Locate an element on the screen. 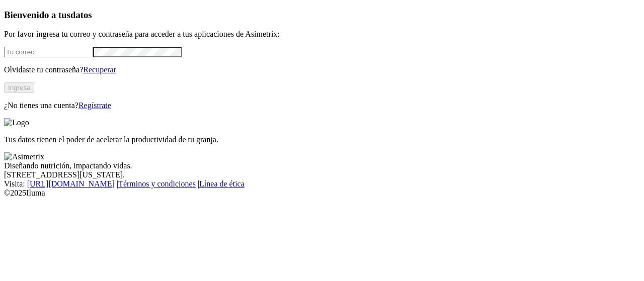 This screenshot has height=281, width=644. a: Recuperar is located at coordinates (100, 69).